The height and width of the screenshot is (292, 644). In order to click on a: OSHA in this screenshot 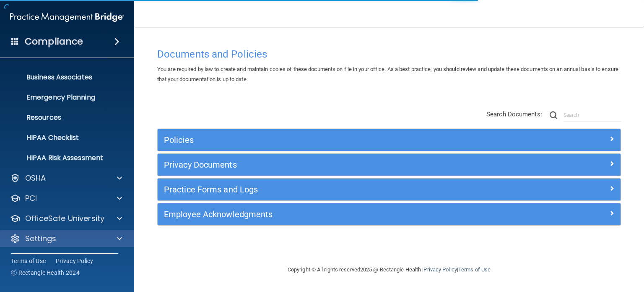, I will do `click(66, 178)`.